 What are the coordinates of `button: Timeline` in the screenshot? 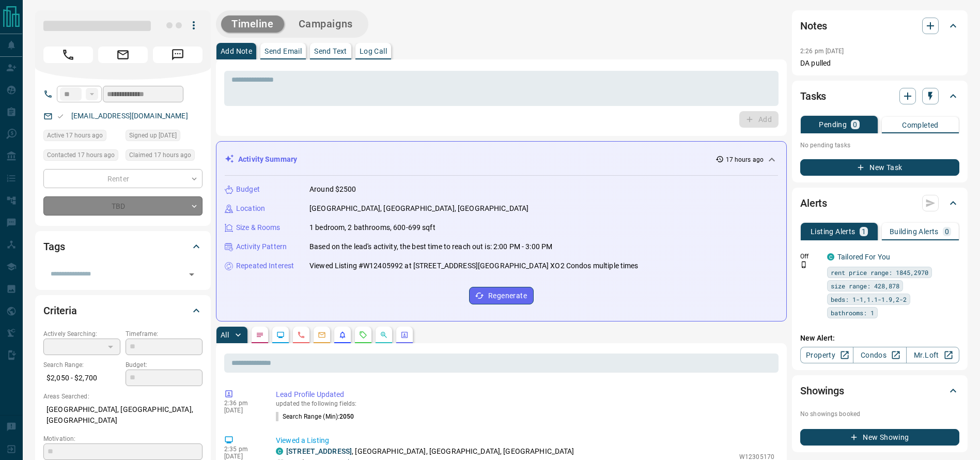 It's located at (253, 24).